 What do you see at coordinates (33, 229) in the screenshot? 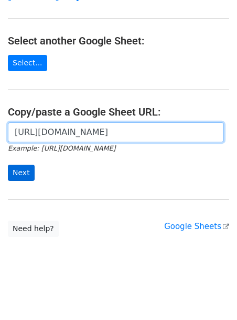
I see `a: Need help?` at bounding box center [33, 229].